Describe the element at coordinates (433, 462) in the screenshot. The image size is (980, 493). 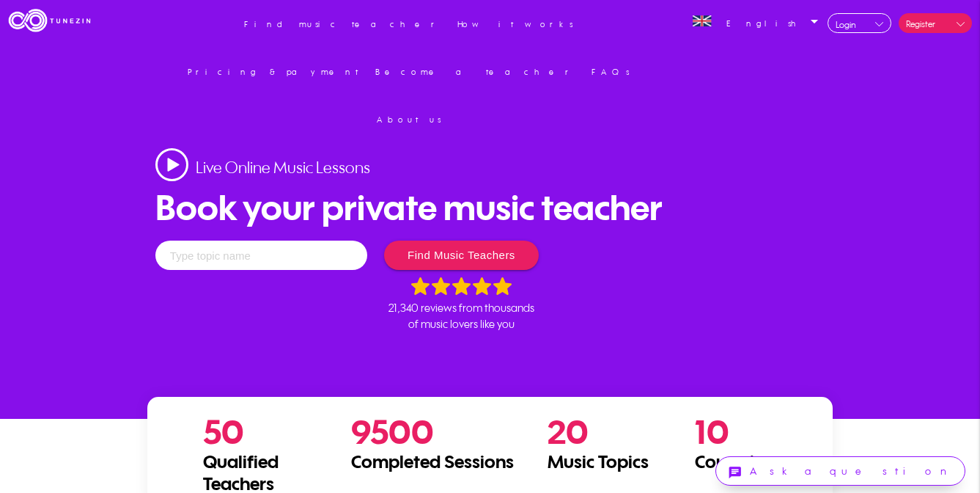
I see `span: Completed Sessions` at that location.